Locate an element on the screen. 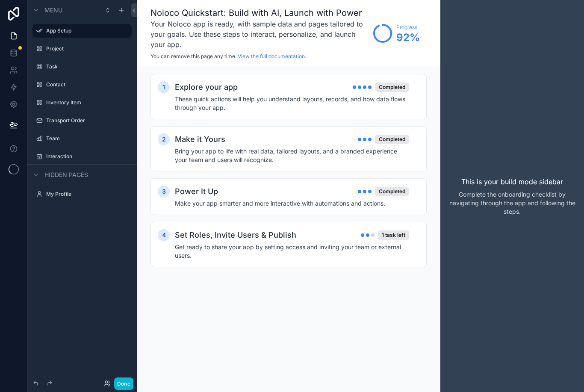  label: App Setup is located at coordinates (87, 31).